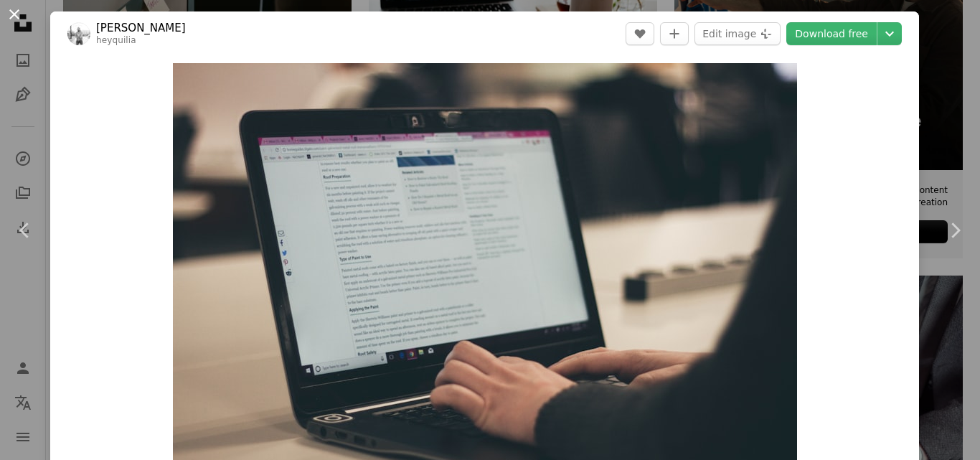 The height and width of the screenshot is (460, 980). Describe the element at coordinates (890, 34) in the screenshot. I see `button: Choose download size` at that location.